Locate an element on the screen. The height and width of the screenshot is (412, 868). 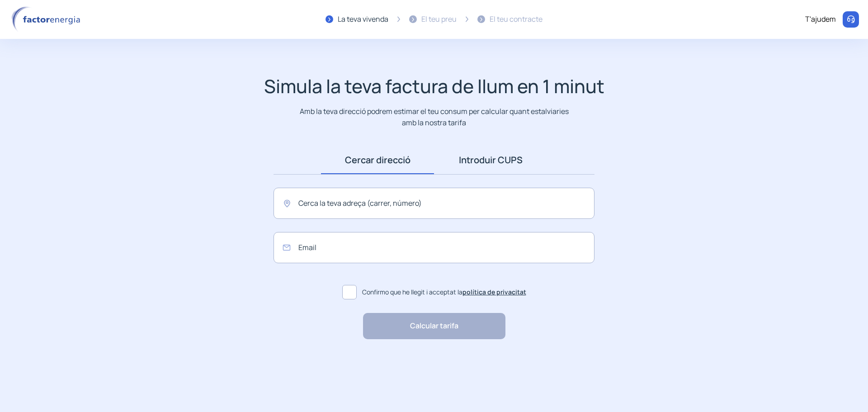
span: Confirmo que he llegit i acceptat la is located at coordinates (444, 292).